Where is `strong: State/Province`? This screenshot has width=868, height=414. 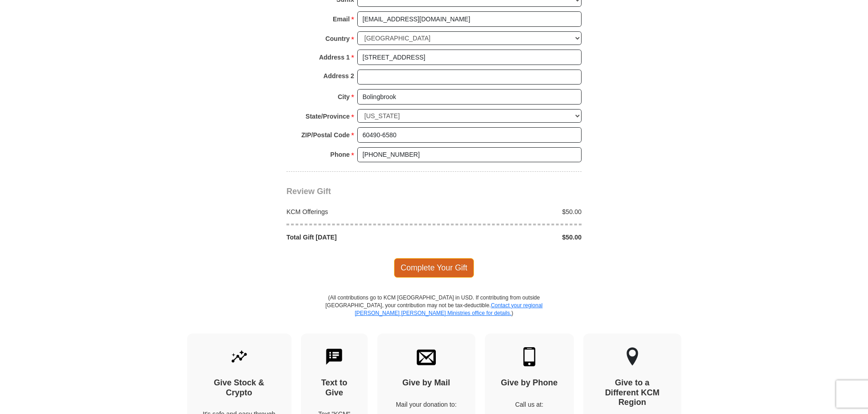 strong: State/Province is located at coordinates (327, 116).